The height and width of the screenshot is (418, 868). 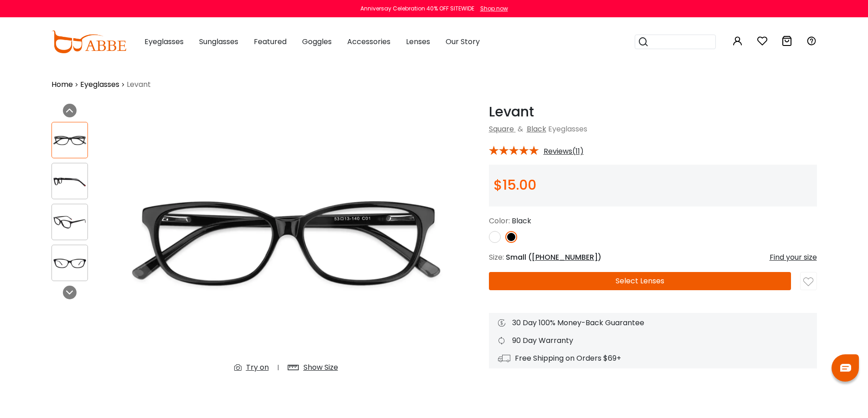 I want to click on a: Shop now, so click(x=492, y=9).